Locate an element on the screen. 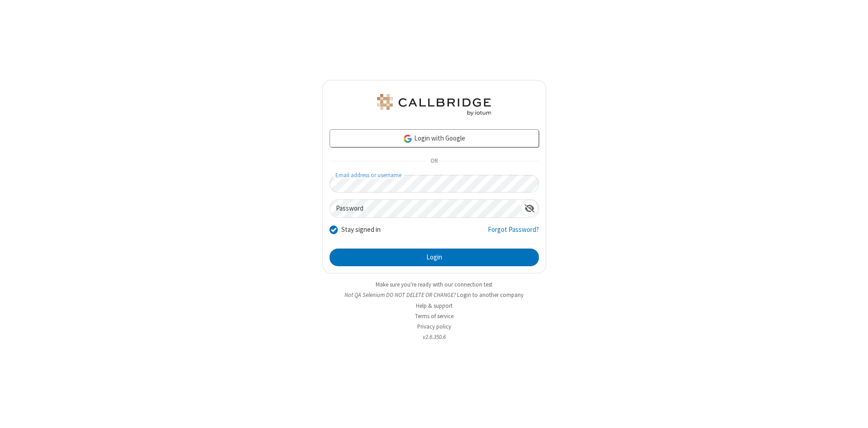 The height and width of the screenshot is (428, 868). img: google-icon.png is located at coordinates (408, 139).